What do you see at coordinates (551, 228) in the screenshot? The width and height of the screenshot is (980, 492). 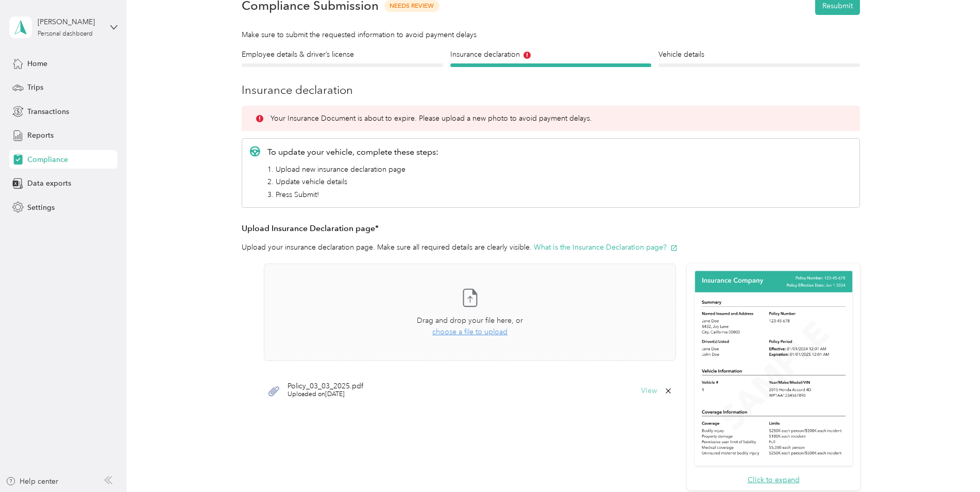 I see `h3: Upload Insurance Declaration page*` at bounding box center [551, 228].